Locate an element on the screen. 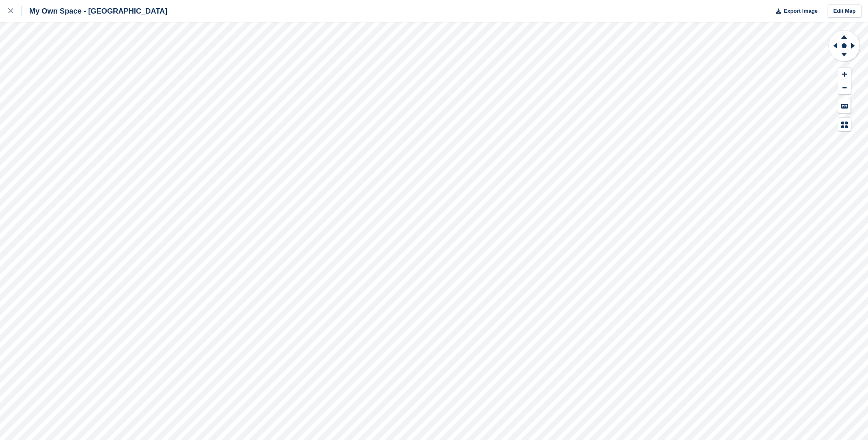 The height and width of the screenshot is (440, 868). button: Zoom In is located at coordinates (844, 74).